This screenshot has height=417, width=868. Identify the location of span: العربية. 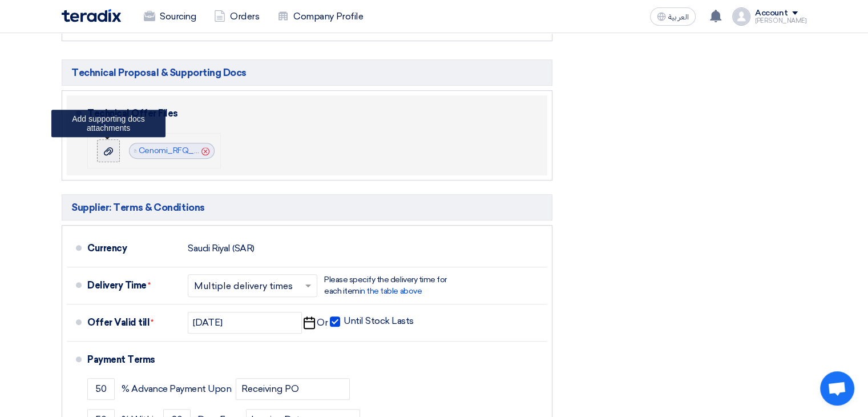
(679, 17).